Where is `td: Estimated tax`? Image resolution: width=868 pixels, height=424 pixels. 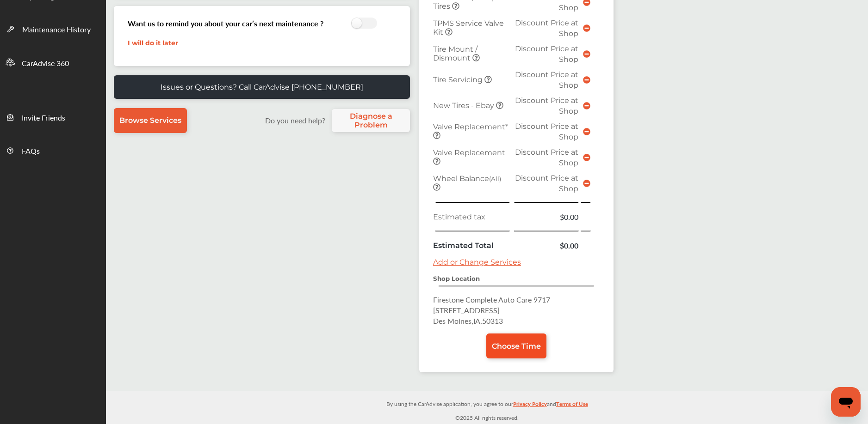 td: Estimated tax is located at coordinates (471, 216).